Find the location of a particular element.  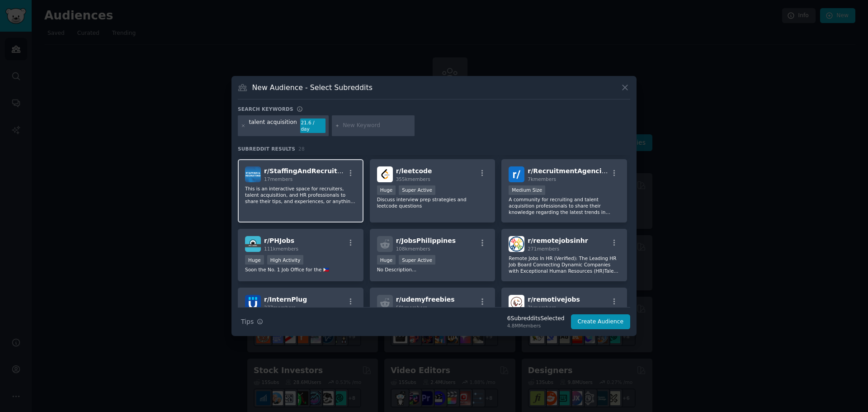

span: r/ udemyfreebies is located at coordinates (425, 299).